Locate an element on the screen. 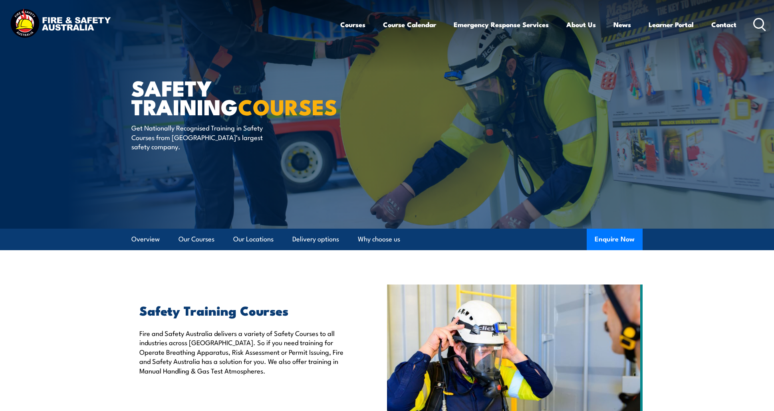 The width and height of the screenshot is (774, 411). a: Courses is located at coordinates (352, 24).